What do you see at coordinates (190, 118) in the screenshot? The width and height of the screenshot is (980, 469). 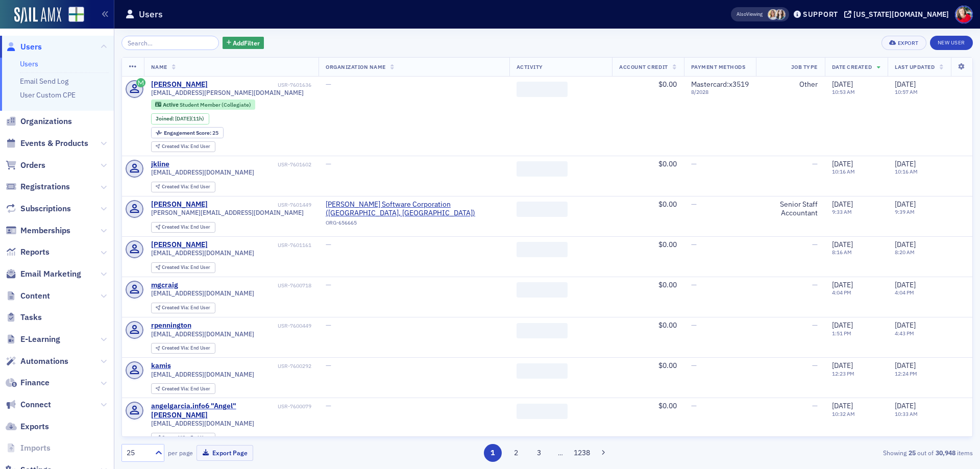 I see `div: (11h)` at bounding box center [190, 118].